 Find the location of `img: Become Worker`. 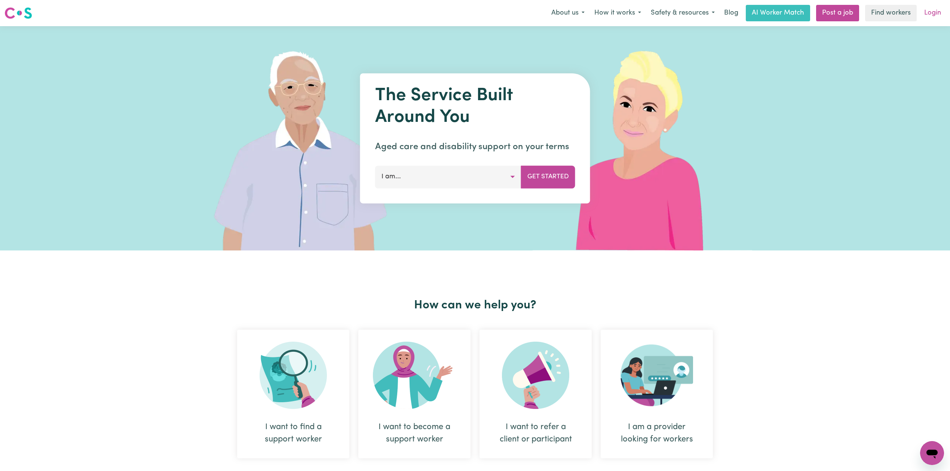

img: Become Worker is located at coordinates (414, 376).